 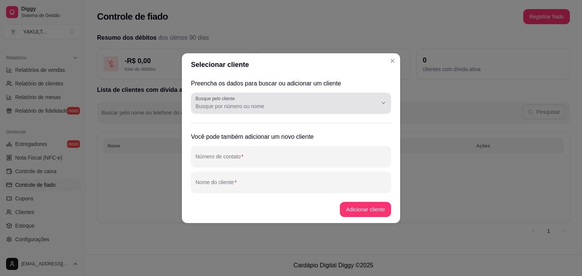 What do you see at coordinates (216, 98) in the screenshot?
I see `label: Busque pelo cliente` at bounding box center [216, 98].